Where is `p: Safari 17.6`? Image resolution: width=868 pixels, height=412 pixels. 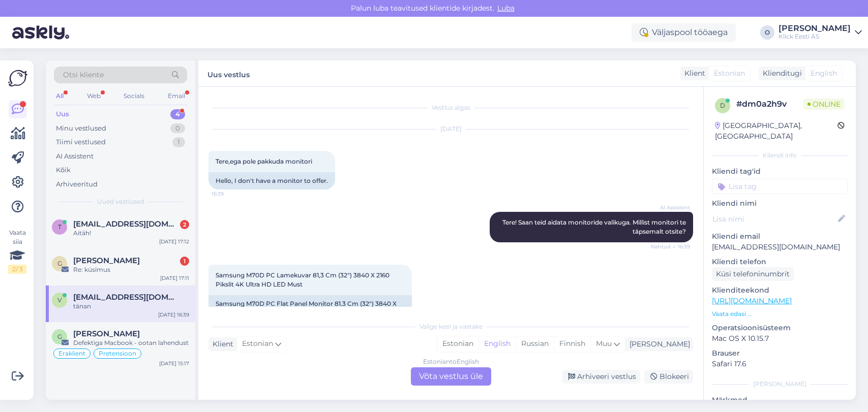
p: Safari 17.6 is located at coordinates (780, 364).